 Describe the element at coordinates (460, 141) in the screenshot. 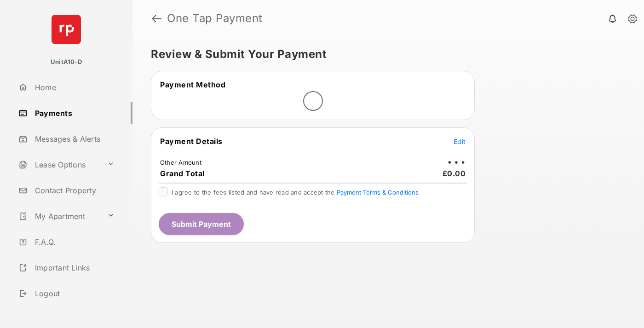

I see `span: Edit` at that location.